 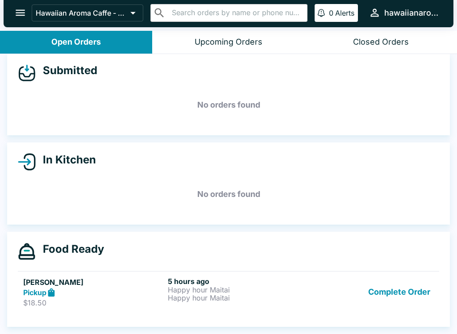 What do you see at coordinates (66, 70) in the screenshot?
I see `h4: Submitted` at bounding box center [66, 70].